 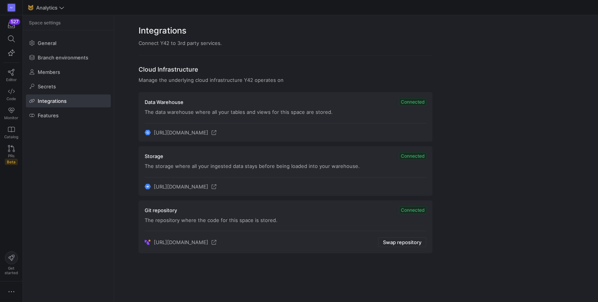 I want to click on p: The repository where the code for this space is stored., so click(x=286, y=220).